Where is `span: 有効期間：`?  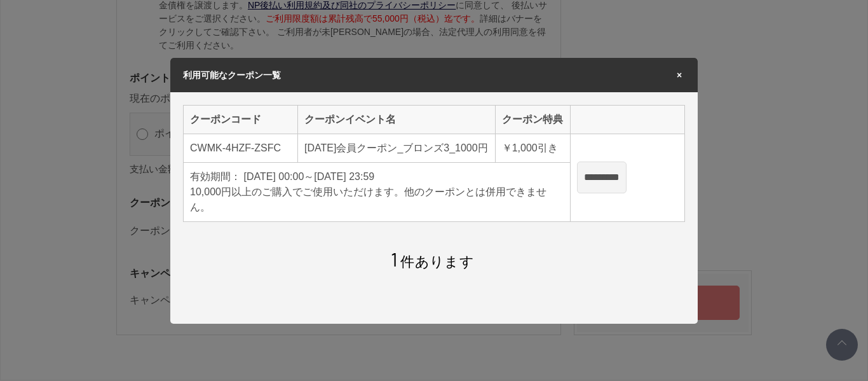
span: 有効期間： is located at coordinates (215, 176).